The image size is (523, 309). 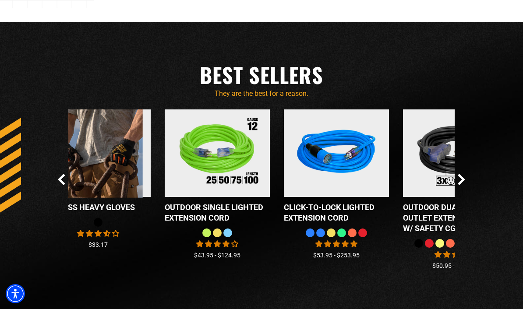 I want to click on div: $33.17, so click(x=98, y=245).